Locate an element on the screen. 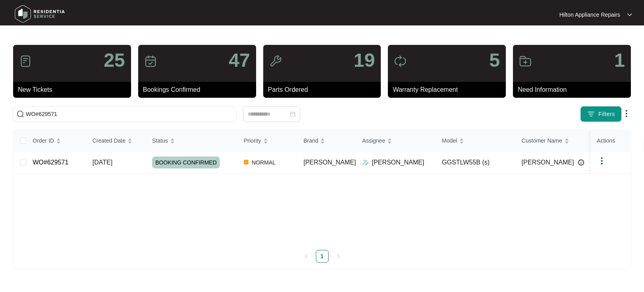 This screenshot has width=644, height=292. img: Vercel Logo is located at coordinates (246, 162).